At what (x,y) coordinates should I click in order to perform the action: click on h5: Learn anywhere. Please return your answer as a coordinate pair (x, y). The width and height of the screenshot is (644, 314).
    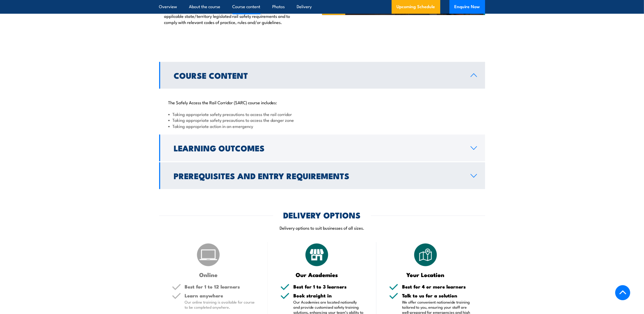
    Looking at the image, I should click on (220, 295).